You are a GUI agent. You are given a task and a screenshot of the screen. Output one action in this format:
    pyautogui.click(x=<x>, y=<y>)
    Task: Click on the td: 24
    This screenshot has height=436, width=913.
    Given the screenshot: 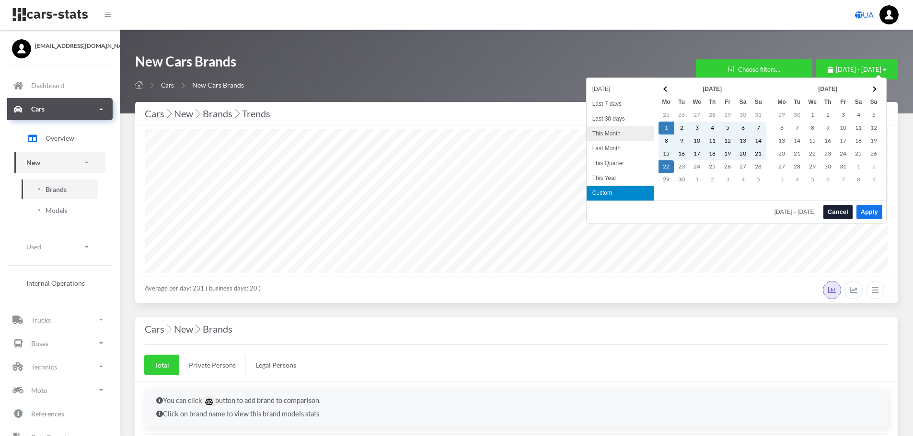 What is the action you would take?
    pyautogui.click(x=843, y=154)
    